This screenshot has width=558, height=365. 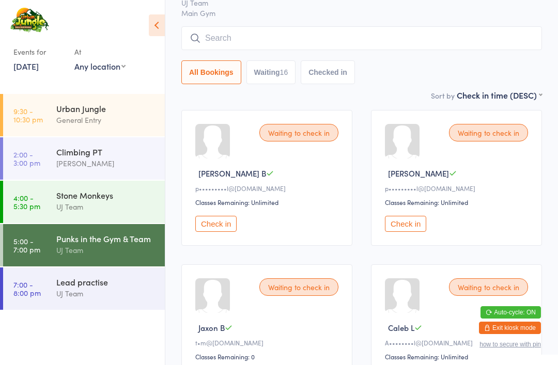 What do you see at coordinates (84, 115) in the screenshot?
I see `a: 9:30 -10:30 pmUrban JungleGeneral Entry` at bounding box center [84, 115].